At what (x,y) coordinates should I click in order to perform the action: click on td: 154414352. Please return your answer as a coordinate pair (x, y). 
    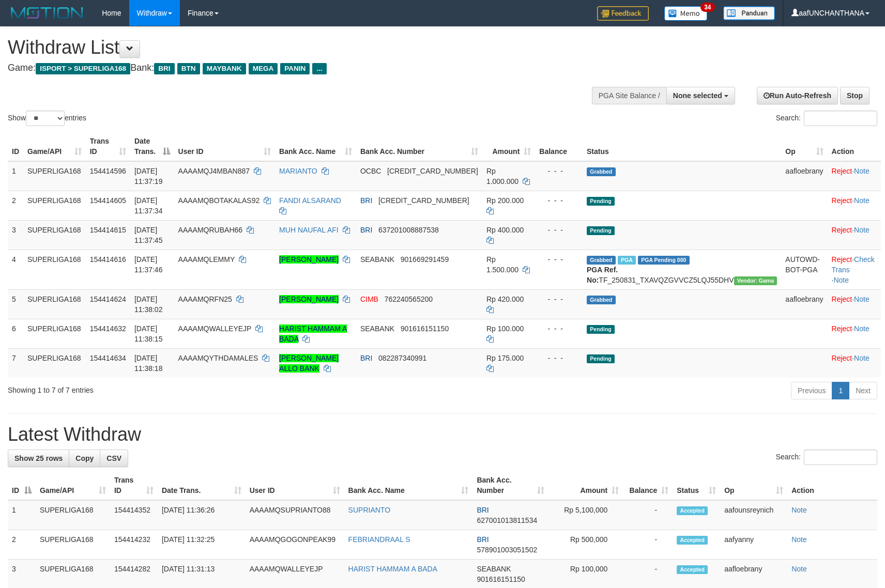
    Looking at the image, I should click on (134, 515).